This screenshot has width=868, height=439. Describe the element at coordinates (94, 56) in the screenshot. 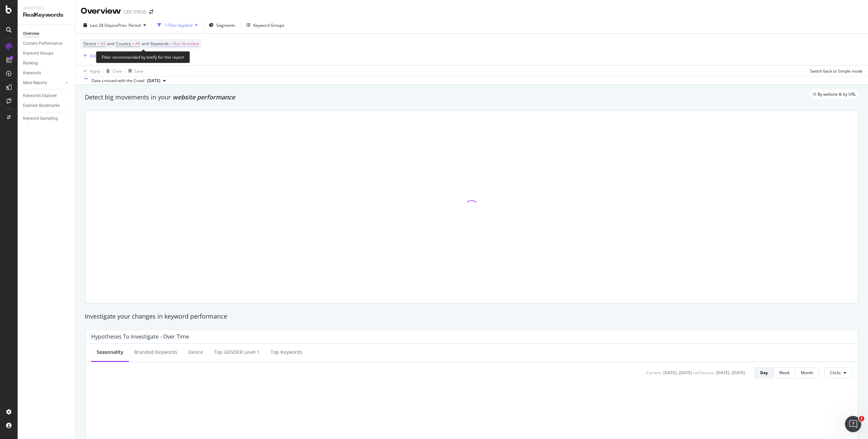

I see `button: Add Filter` at that location.